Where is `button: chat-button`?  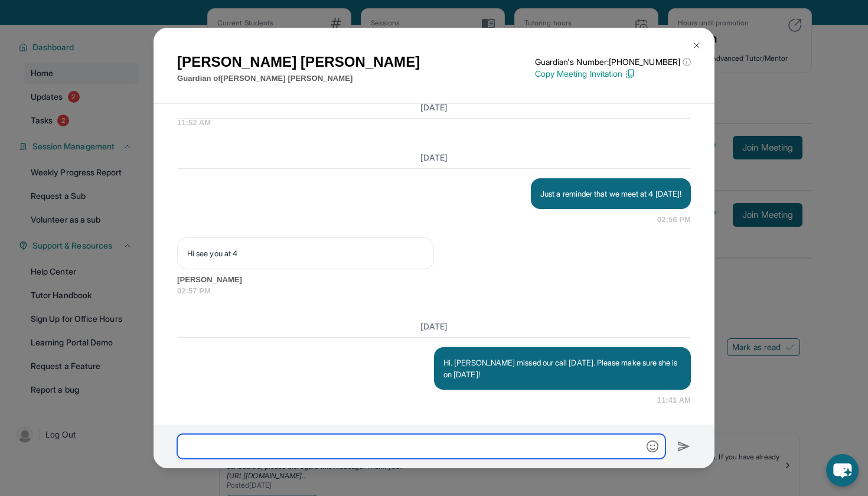
button: chat-button is located at coordinates (842, 470).